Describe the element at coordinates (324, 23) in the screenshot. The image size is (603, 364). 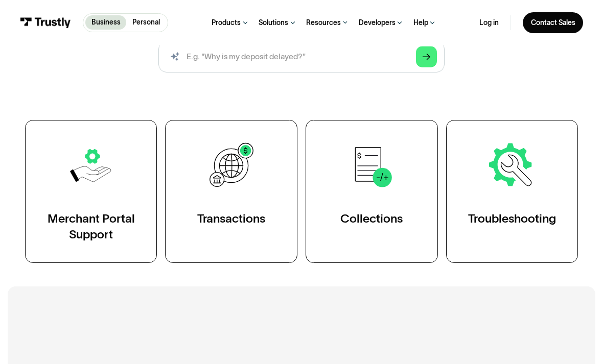
I see `div: Resources` at that location.